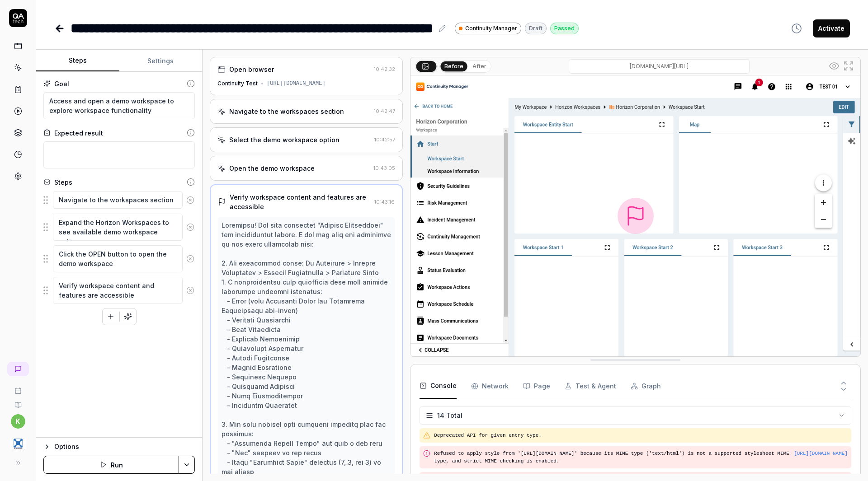  Describe the element at coordinates (286, 111) in the screenshot. I see `div: Navigate to the workspaces section` at that location.